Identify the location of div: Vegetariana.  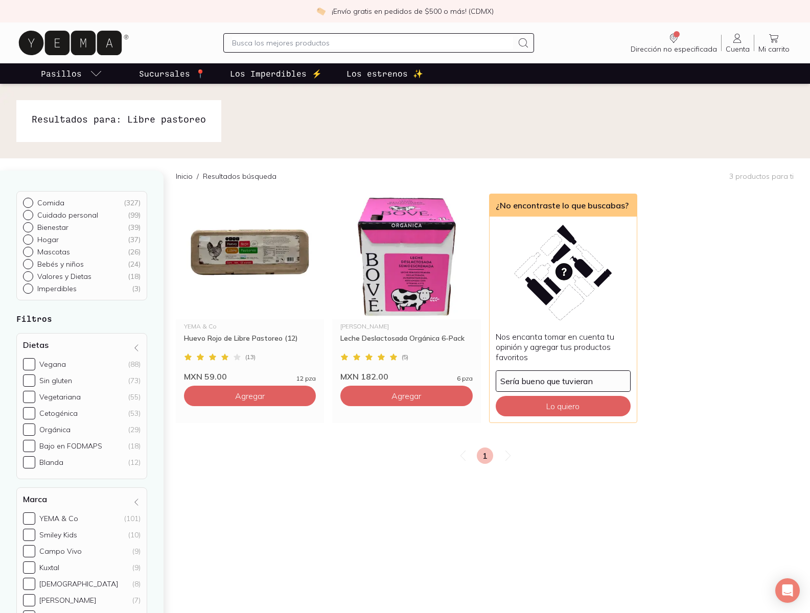
(60, 397).